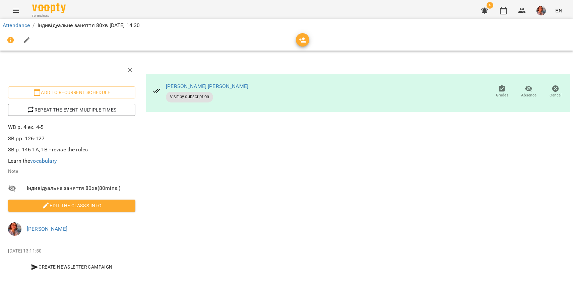 The width and height of the screenshot is (573, 289). I want to click on p: SB p. 146 1A, 1B - revise the rules, so click(72, 150).